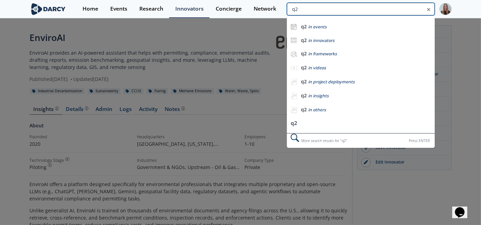 The width and height of the screenshot is (481, 225). Describe the element at coordinates (321, 40) in the screenshot. I see `span: in innovators` at that location.